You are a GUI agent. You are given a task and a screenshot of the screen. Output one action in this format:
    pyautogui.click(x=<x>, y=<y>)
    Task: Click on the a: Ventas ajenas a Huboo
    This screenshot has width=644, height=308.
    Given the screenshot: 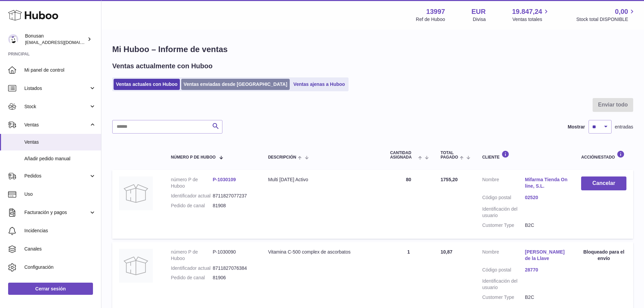 What is the action you would take?
    pyautogui.click(x=319, y=84)
    